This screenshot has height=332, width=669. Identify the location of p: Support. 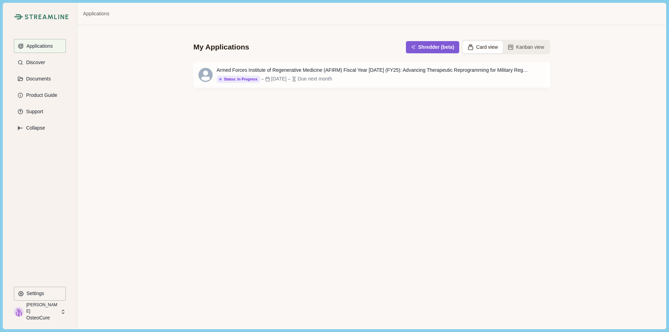
(33, 112).